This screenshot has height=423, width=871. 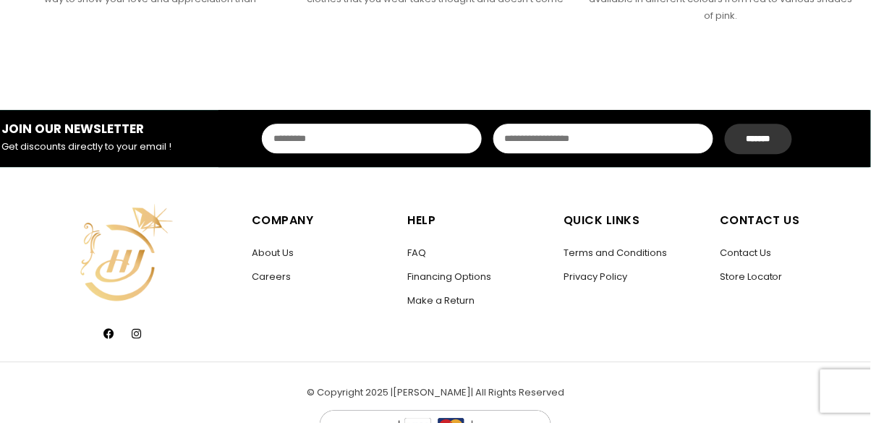 I want to click on p: Get discounts directly to your email !, so click(x=101, y=147).